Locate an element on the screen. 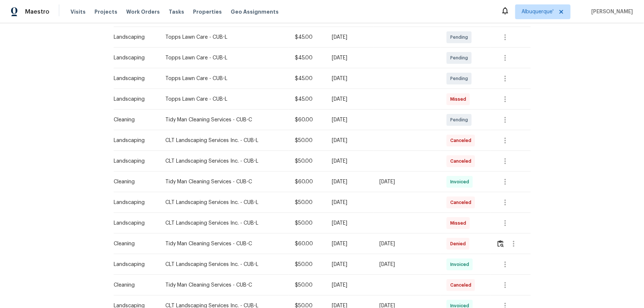 This screenshot has height=308, width=644. span: Tasks is located at coordinates (177, 12).